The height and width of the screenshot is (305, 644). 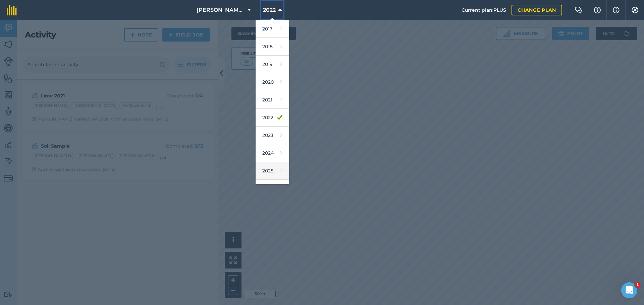 I want to click on span: Current plan : PLUS, so click(x=484, y=10).